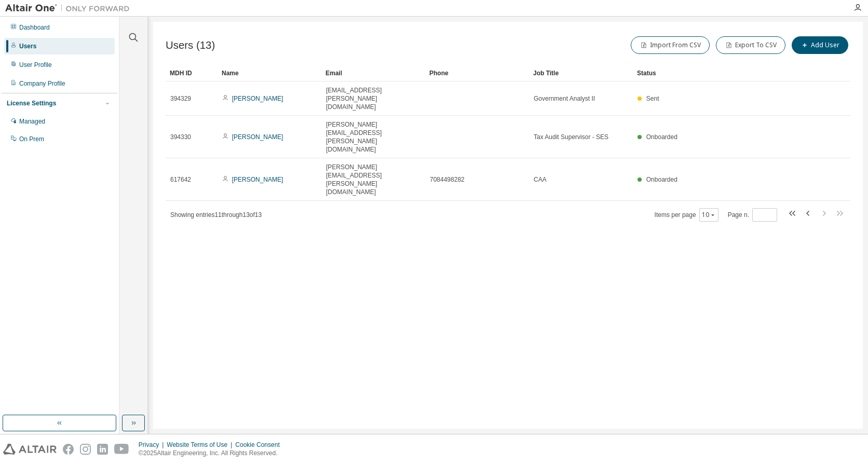 Image resolution: width=868 pixels, height=464 pixels. I want to click on div: Managed, so click(32, 122).